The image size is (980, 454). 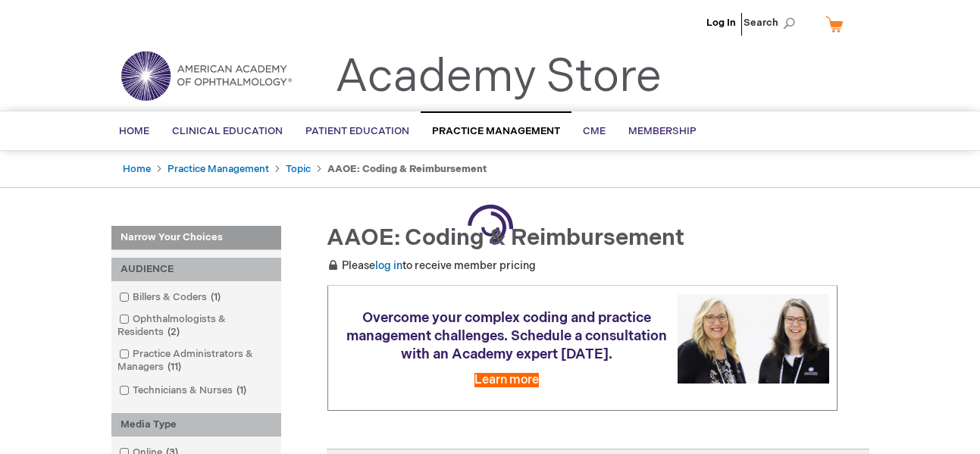 What do you see at coordinates (357, 131) in the screenshot?
I see `span: Patient Education` at bounding box center [357, 131].